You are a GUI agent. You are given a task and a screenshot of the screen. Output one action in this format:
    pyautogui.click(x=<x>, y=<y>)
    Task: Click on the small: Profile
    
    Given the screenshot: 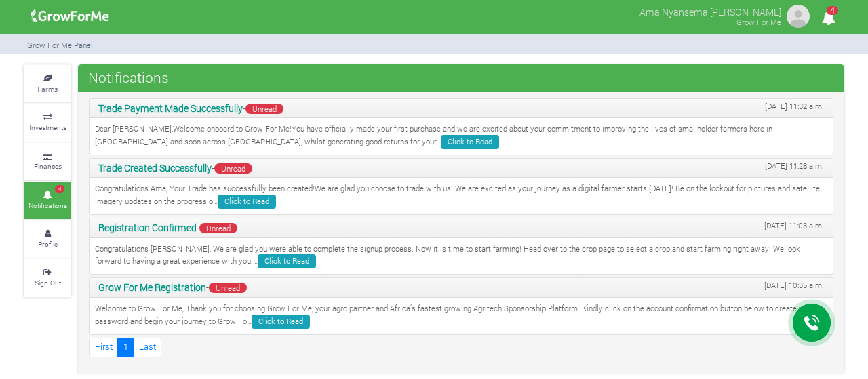 What is the action you would take?
    pyautogui.click(x=47, y=244)
    